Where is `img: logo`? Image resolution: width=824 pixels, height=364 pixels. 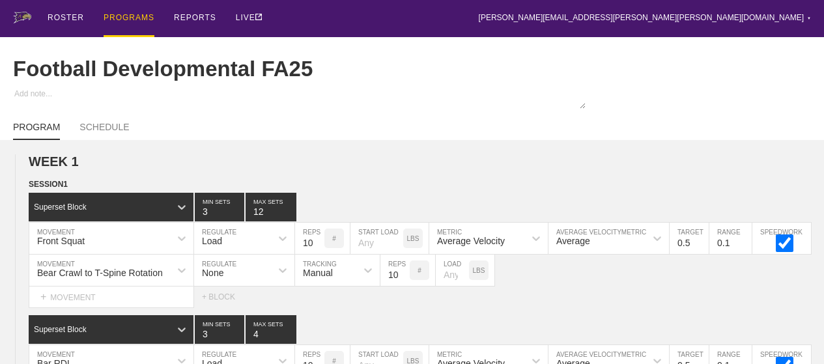
img: logo is located at coordinates (22, 18).